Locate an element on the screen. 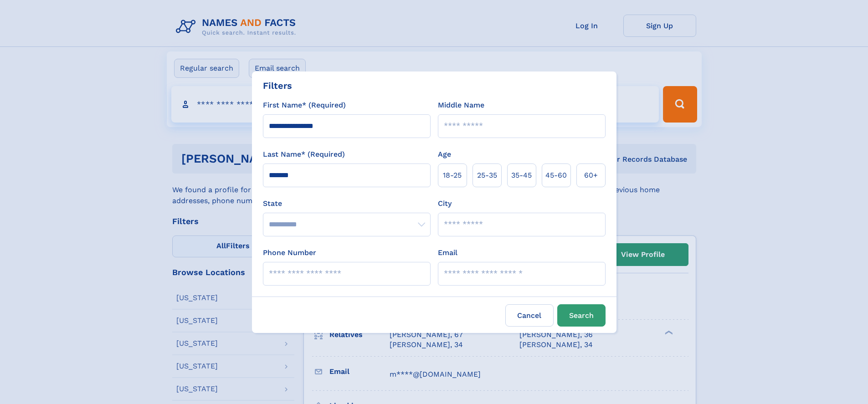  span: 35‑45 is located at coordinates (521, 175).